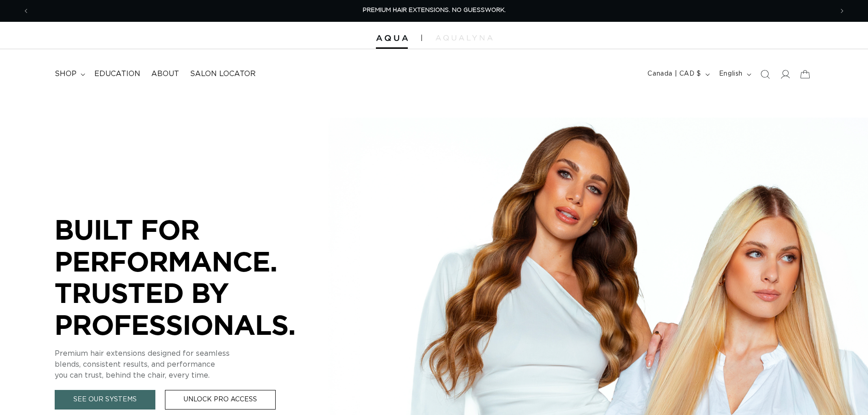 The image size is (868, 415). I want to click on button: English, so click(734, 74).